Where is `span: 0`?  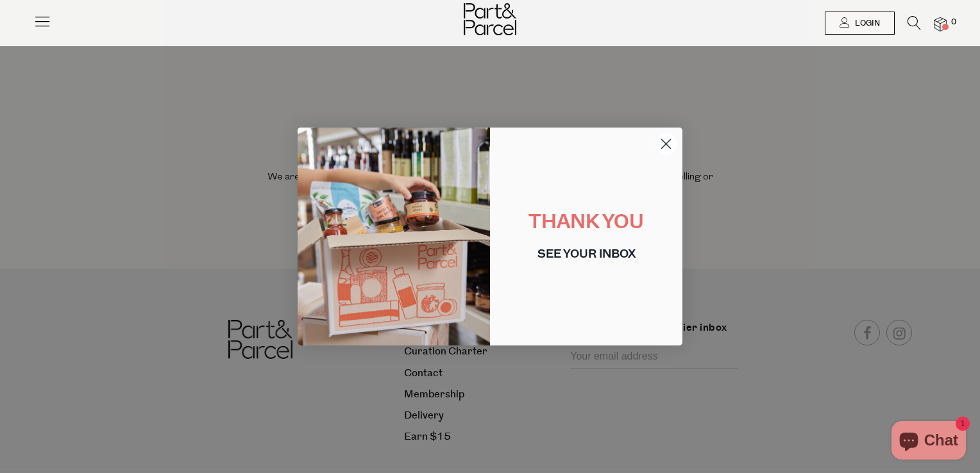 span: 0 is located at coordinates (954, 23).